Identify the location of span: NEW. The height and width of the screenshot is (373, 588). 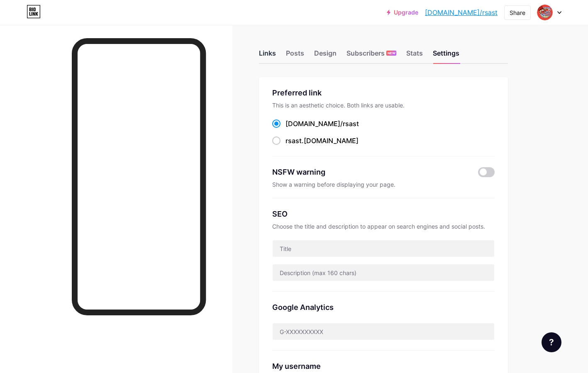
(391, 53).